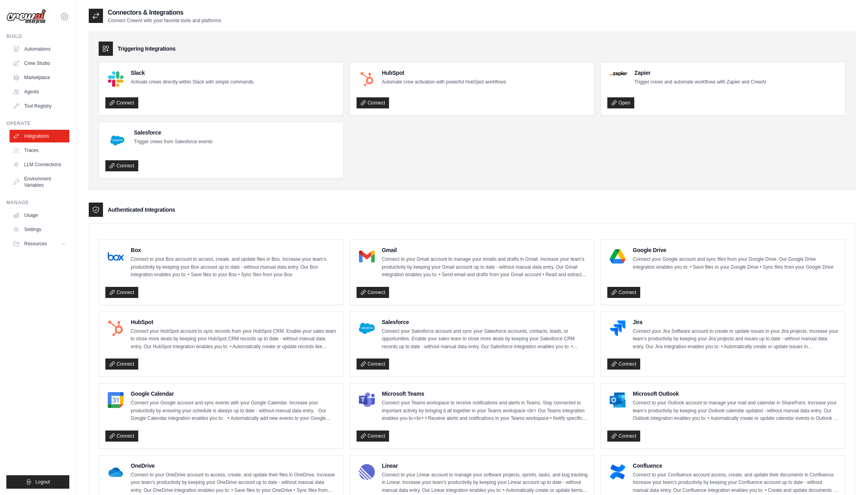 This screenshot has height=495, width=868. Describe the element at coordinates (39, 216) in the screenshot. I see `a: Usage` at that location.